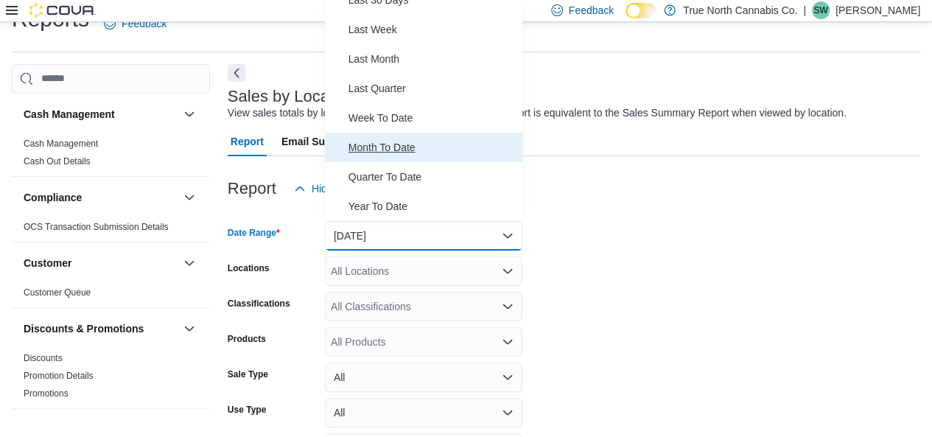  I want to click on label: Use Type, so click(247, 410).